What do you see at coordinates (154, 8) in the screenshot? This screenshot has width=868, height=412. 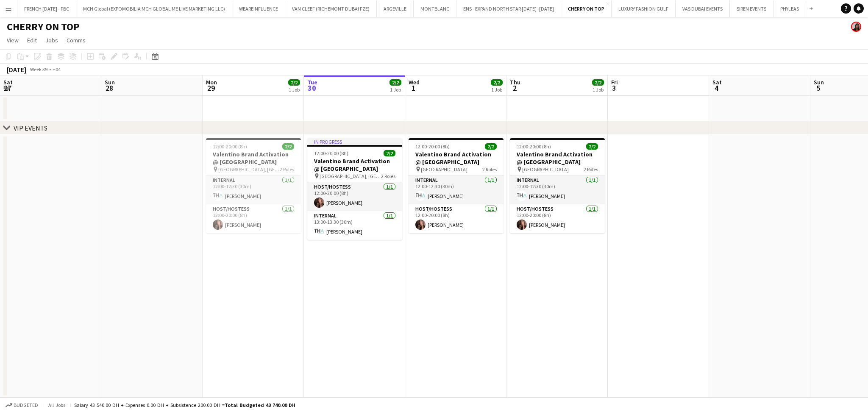 I see `button: MCH Global (EXPOMOBILIA MCH GLOBAL ME LIVE MARKETING LLC)` at bounding box center [154, 8].